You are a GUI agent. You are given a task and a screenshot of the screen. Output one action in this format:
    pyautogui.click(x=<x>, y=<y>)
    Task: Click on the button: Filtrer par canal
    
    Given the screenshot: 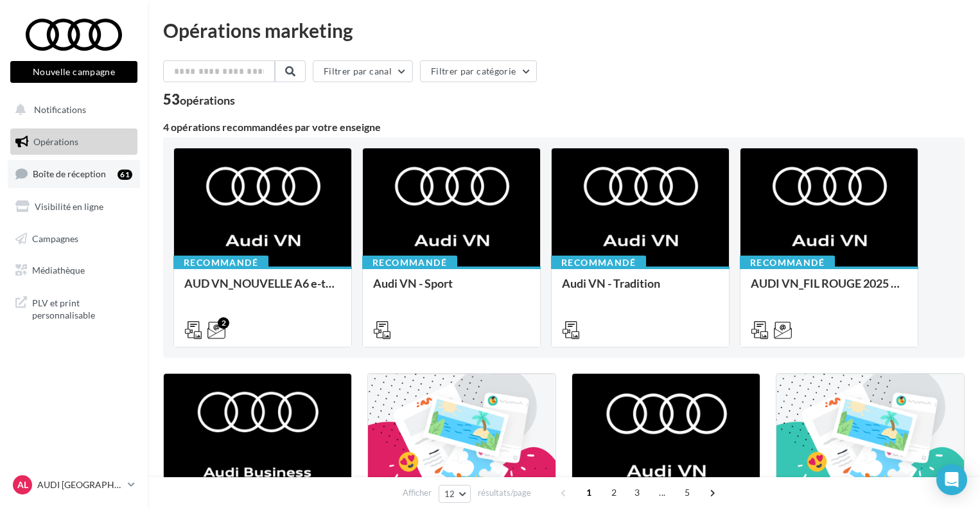 What is the action you would take?
    pyautogui.click(x=363, y=71)
    